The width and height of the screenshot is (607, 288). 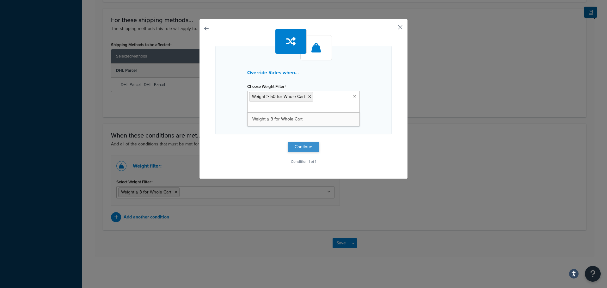 What do you see at coordinates (303, 119) in the screenshot?
I see `a: Weight ≤ 3 for Whole Cart` at bounding box center [303, 119].